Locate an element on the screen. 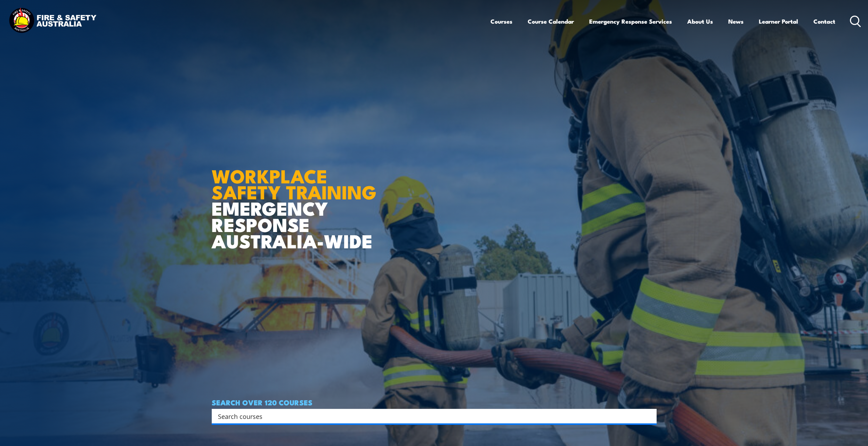  input: Search input is located at coordinates (430, 416).